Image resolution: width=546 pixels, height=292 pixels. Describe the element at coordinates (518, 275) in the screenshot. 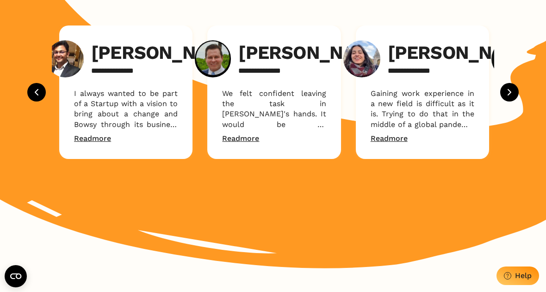

I see `button: Help` at that location.